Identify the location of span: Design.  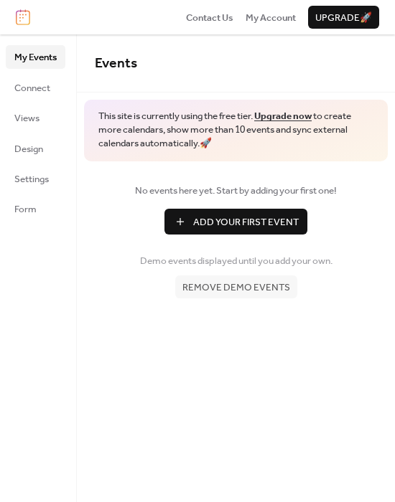
(29, 149).